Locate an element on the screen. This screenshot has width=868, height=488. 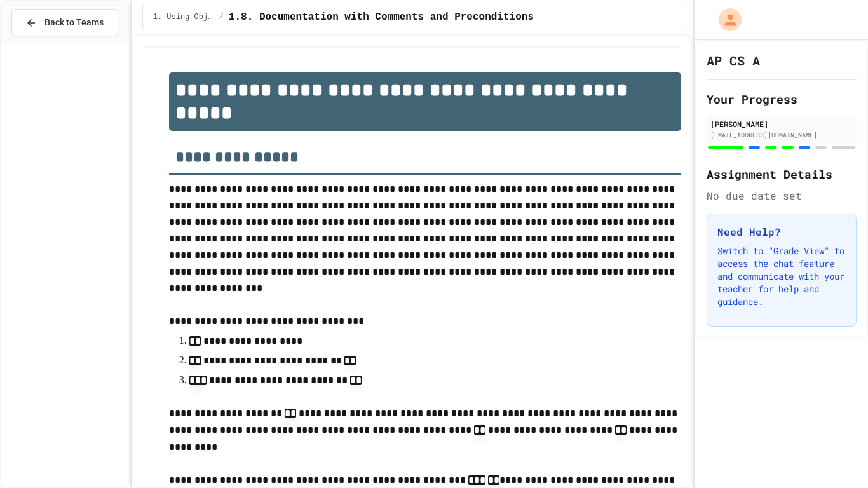
button: Back to Teams is located at coordinates (65, 23).